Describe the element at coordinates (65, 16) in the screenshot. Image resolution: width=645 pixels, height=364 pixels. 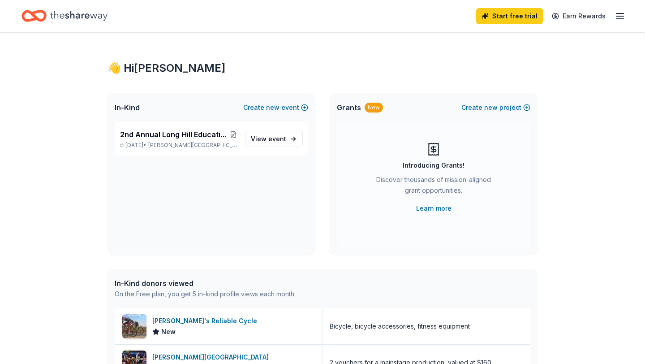
I see `a: Home` at that location.